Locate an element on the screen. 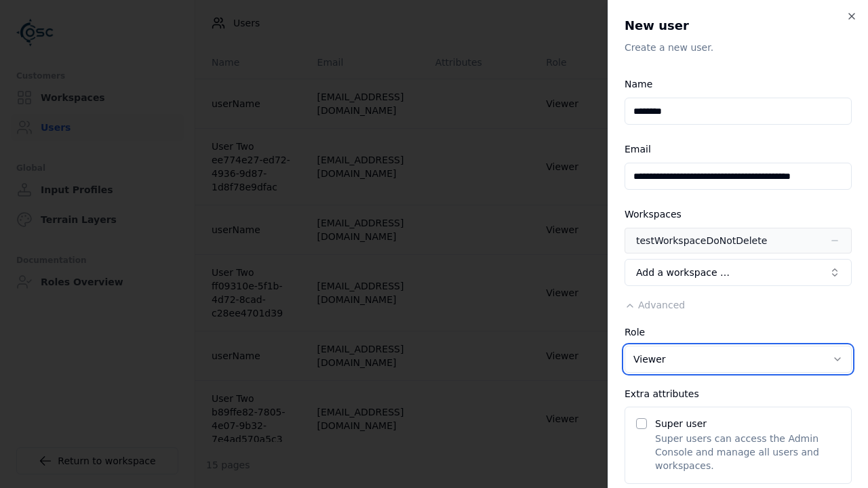 This screenshot has height=488, width=868. label: Name is located at coordinates (638, 84).